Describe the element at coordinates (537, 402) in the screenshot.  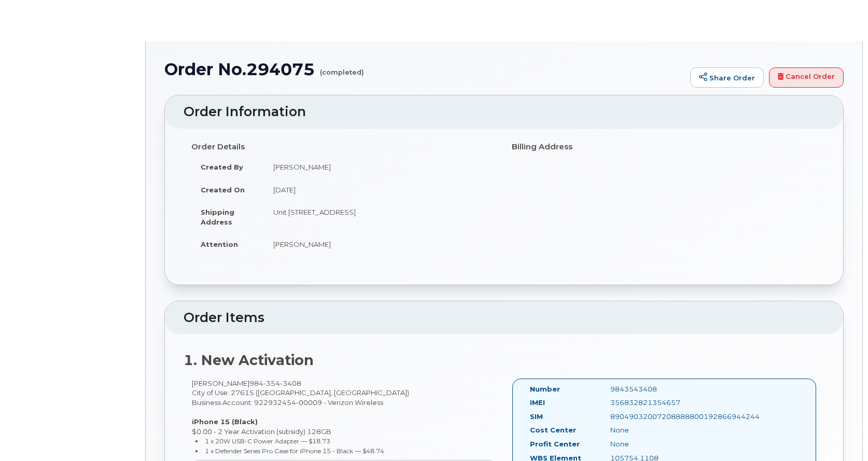
I see `label: IMEI` at that location.